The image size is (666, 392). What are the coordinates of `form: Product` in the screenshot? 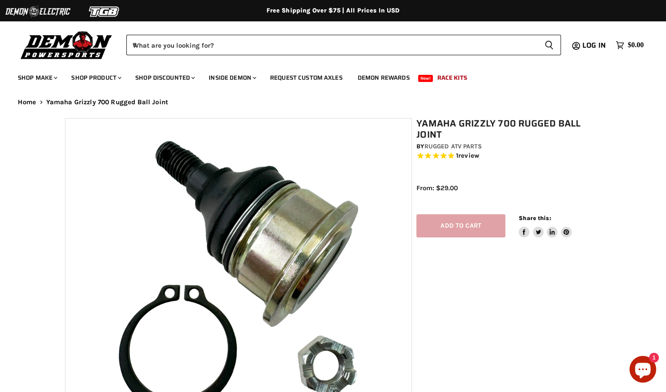 It's located at (344, 45).